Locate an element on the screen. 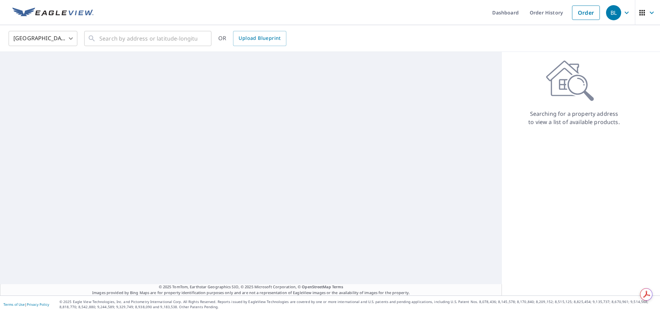 The image size is (660, 313). p: © 2025 Eagle View Technologies, Inc. and Pictometry International Corp. All Rights Reserved. Repo... is located at coordinates (358, 305).